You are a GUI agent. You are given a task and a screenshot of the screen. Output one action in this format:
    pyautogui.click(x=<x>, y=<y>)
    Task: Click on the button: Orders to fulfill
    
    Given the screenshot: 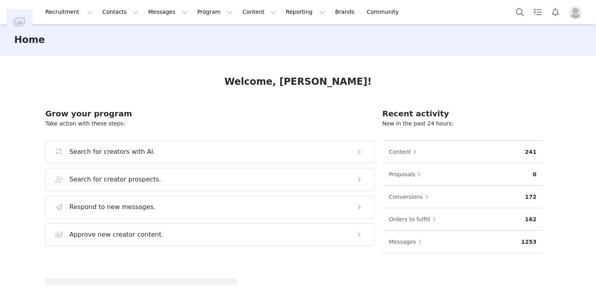 What is the action you would take?
    pyautogui.click(x=414, y=219)
    